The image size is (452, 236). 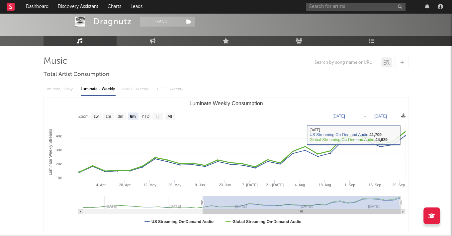 I want to click on text: 29. Sep, so click(x=399, y=185).